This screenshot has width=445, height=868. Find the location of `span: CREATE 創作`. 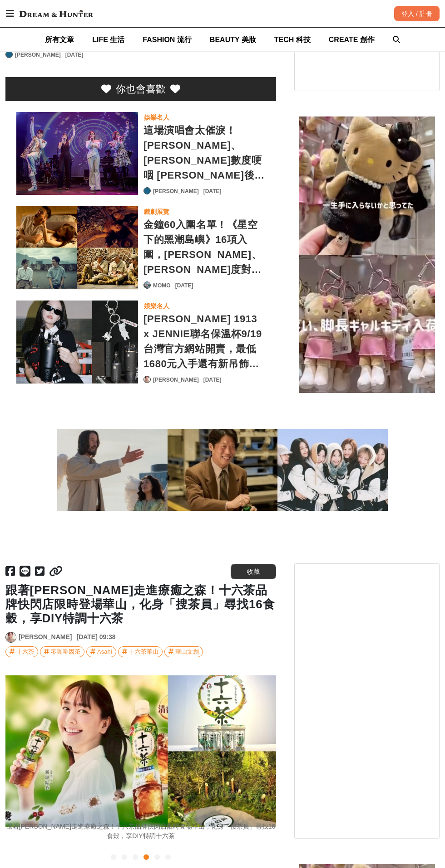

span: CREATE 創作 is located at coordinates (351, 40).